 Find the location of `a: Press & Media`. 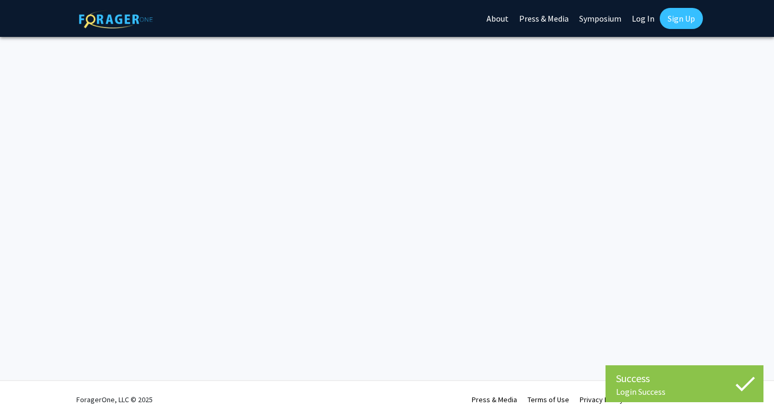

a: Press & Media is located at coordinates (494, 399).